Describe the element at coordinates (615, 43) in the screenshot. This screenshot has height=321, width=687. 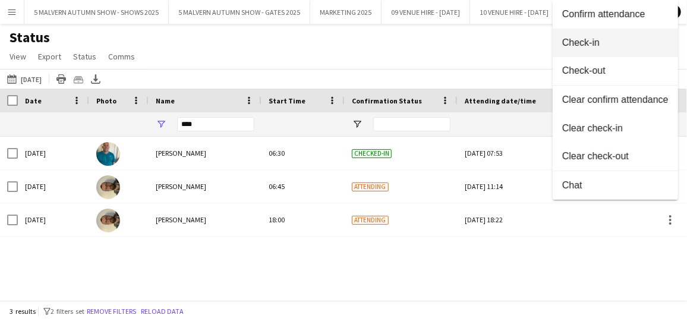
I see `button: Check-in` at that location.